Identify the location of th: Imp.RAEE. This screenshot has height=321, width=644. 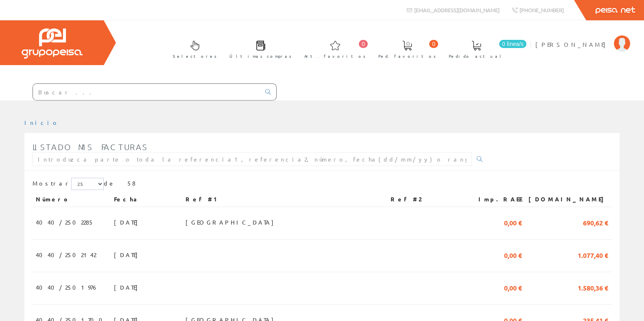
(495, 199).